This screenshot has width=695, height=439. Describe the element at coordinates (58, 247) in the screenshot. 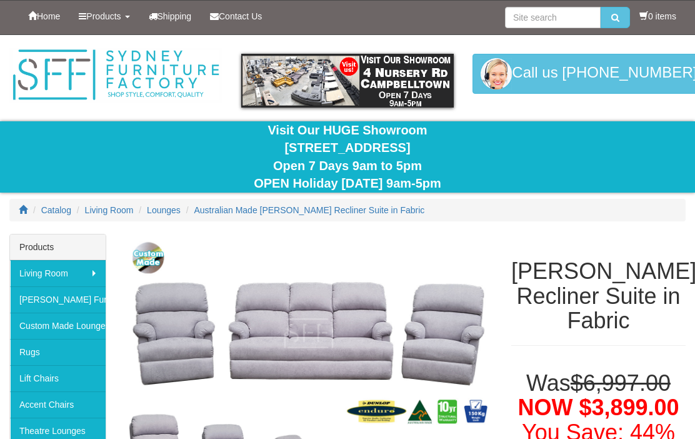

I see `div: Products` at that location.